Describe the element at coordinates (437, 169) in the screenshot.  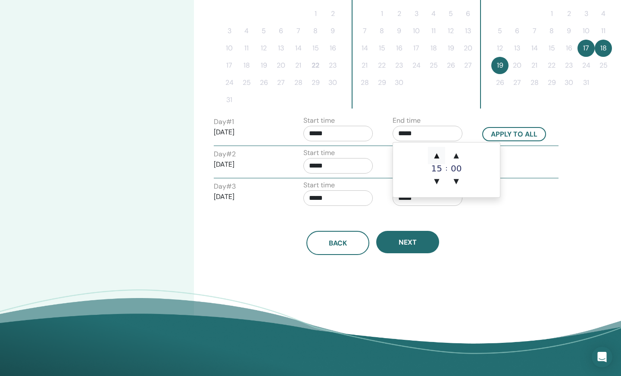
I see `div: 15` at that location.